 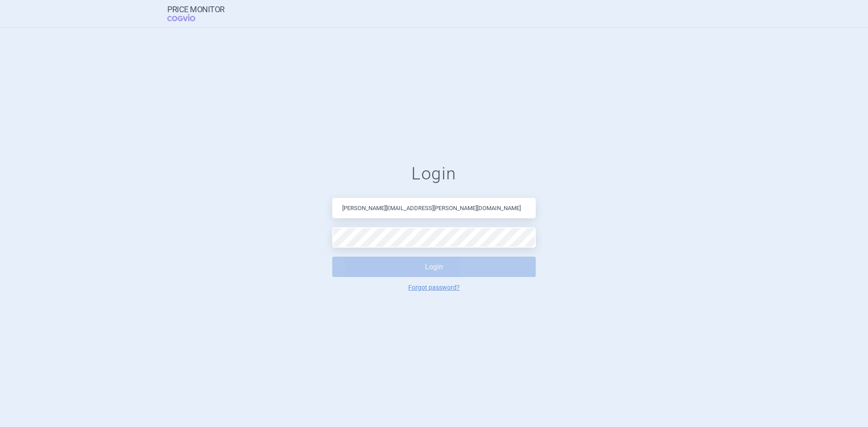 I want to click on input: Email, so click(x=434, y=208).